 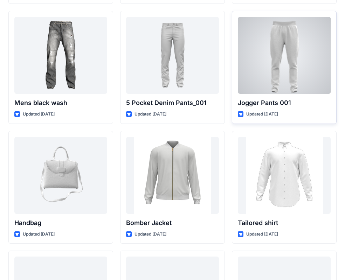 I want to click on p: 5 Pocket Denim Pants_001, so click(x=172, y=103).